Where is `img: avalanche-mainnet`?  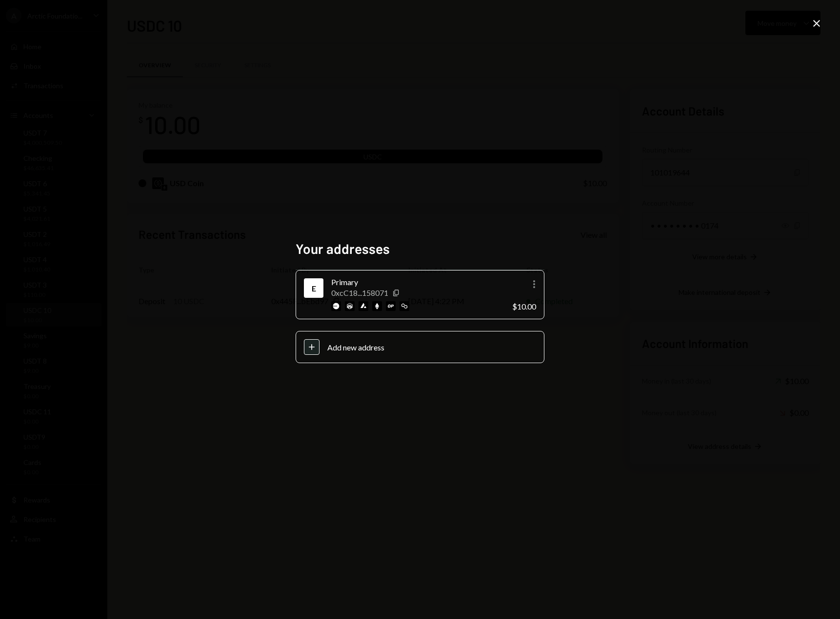
img: avalanche-mainnet is located at coordinates (363, 307).